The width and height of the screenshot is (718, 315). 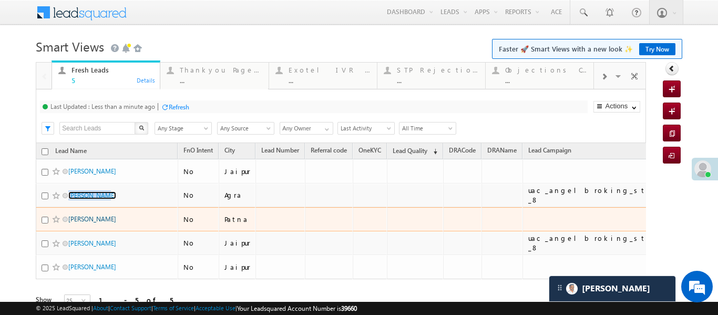 I want to click on span: City, so click(x=230, y=150).